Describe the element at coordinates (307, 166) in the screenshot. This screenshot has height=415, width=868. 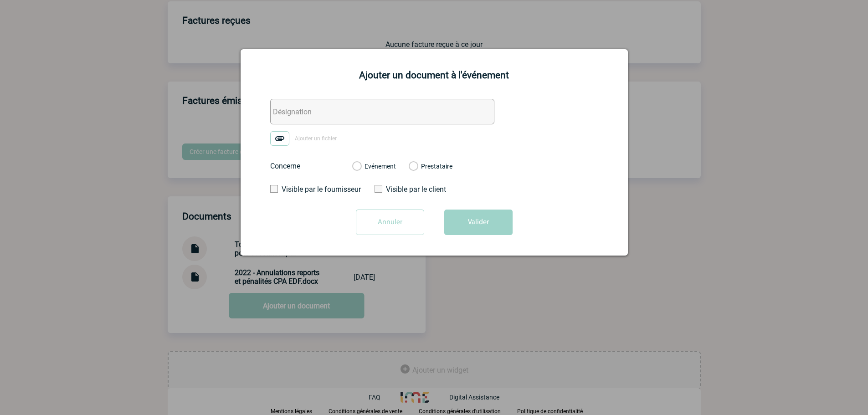
I see `label: Concerne` at that location.